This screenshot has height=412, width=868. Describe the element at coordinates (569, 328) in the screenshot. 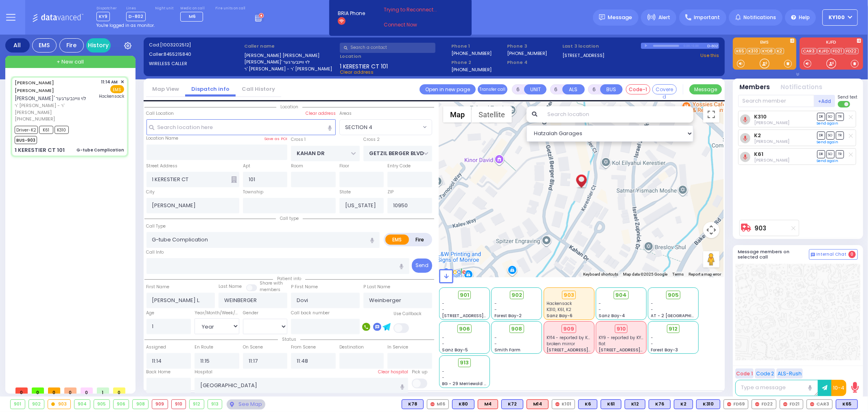

I see `div: 909` at that location.